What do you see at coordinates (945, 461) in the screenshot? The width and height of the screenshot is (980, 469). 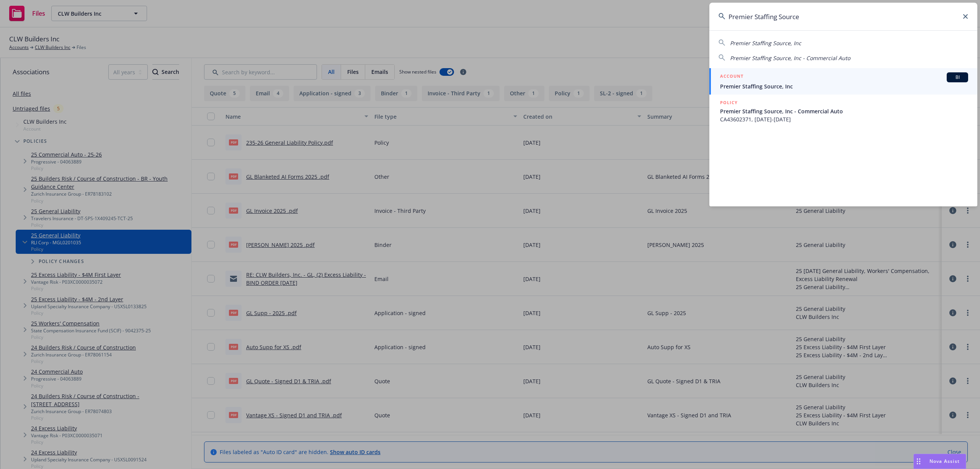 I see `span: Nova Assist` at bounding box center [945, 461].